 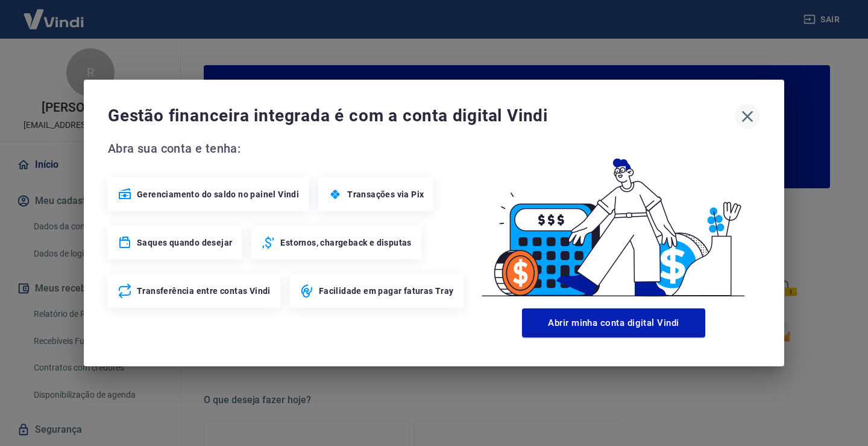 What do you see at coordinates (185, 242) in the screenshot?
I see `span: Saques quando desejar` at bounding box center [185, 242].